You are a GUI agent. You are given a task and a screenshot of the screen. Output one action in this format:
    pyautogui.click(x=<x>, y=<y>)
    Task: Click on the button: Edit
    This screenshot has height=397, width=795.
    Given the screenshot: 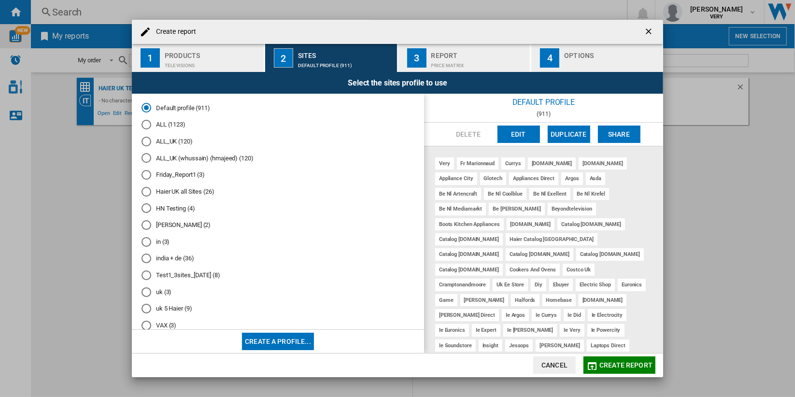 What is the action you would take?
    pyautogui.click(x=519, y=134)
    